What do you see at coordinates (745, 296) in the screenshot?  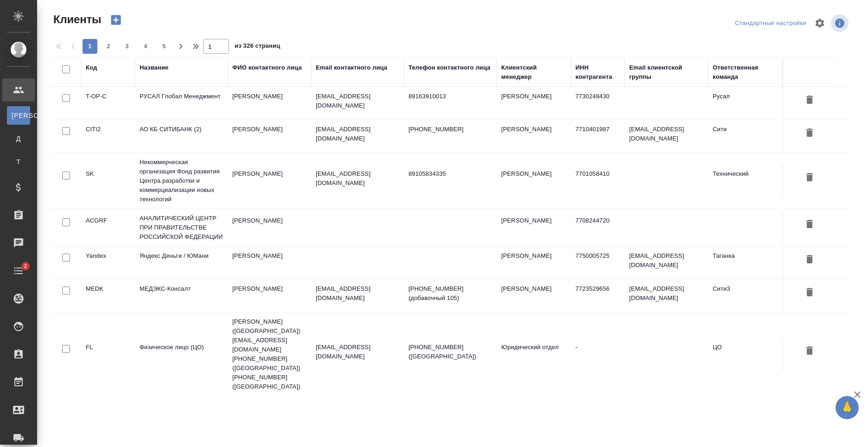 I see `td: Сити3` at bounding box center [745, 296].